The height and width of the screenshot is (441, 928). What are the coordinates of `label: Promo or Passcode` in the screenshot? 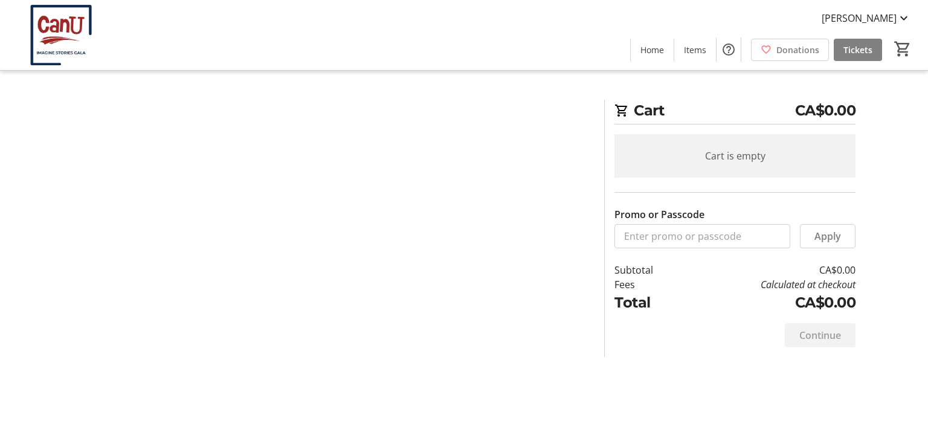 It's located at (659, 214).